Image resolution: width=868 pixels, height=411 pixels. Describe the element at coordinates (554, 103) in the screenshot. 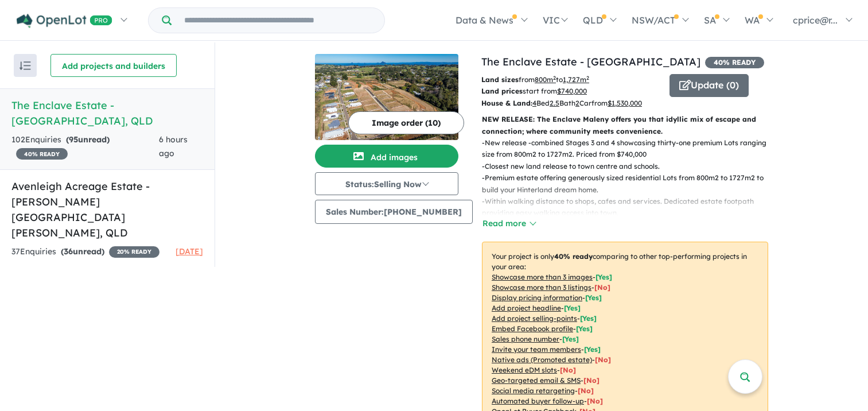

I see `u: 2.5` at that location.